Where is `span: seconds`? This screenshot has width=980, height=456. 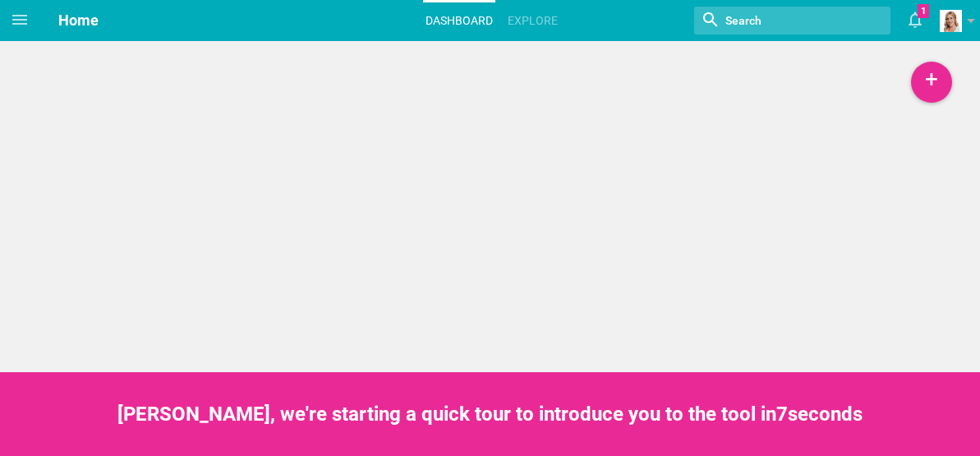 span: seconds is located at coordinates (825, 414).